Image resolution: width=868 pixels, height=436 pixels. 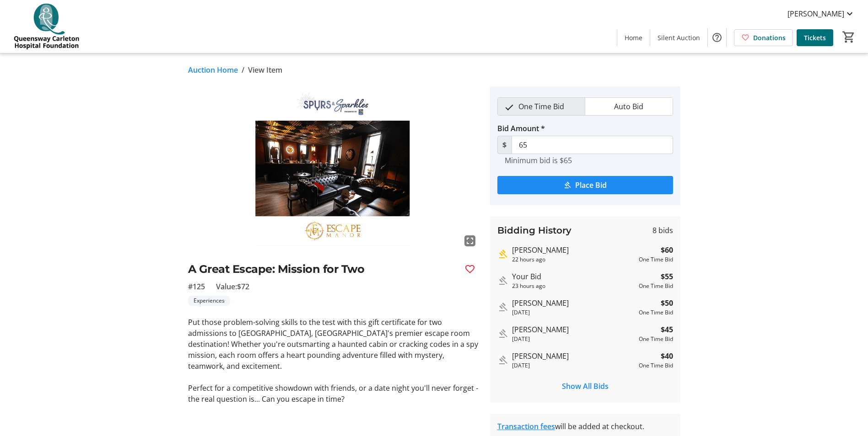 What do you see at coordinates (585, 185) in the screenshot?
I see `button: Place Bid` at bounding box center [585, 185].